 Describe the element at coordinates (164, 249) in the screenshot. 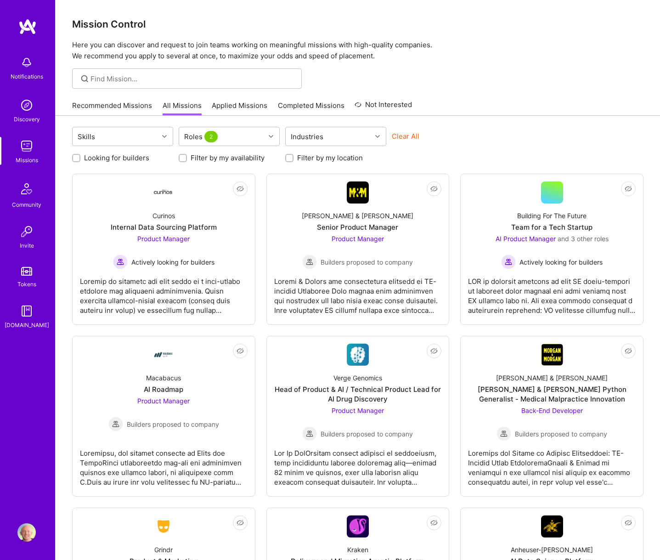

I see `a: Company LogoCurinosInternal Data Sourcing PlatformProduct Manager Actively looking for buildersAc...` at that location.